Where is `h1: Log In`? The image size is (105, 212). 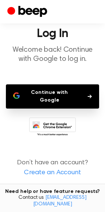 h1: Log In is located at coordinates (52, 34).